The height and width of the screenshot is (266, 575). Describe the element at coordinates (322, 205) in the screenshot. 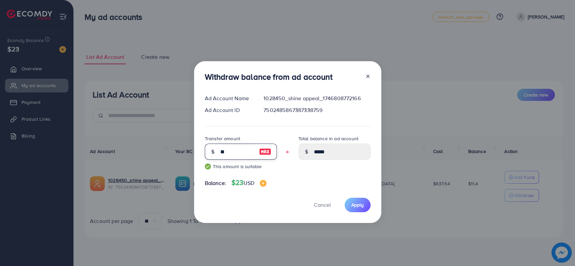

I see `button: Cancel` at that location.